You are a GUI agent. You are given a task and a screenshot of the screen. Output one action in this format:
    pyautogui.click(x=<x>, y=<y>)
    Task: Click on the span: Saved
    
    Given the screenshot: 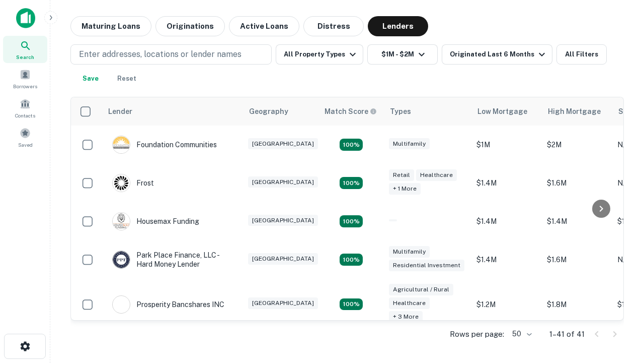 What is the action you would take?
    pyautogui.click(x=25, y=144)
    